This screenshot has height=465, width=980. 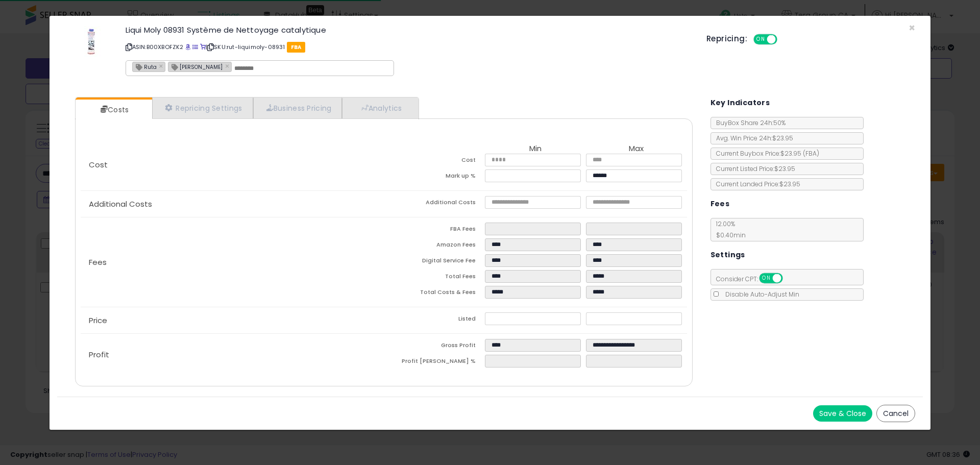 I want to click on span: Current Listed Price: $23.95, so click(x=753, y=168).